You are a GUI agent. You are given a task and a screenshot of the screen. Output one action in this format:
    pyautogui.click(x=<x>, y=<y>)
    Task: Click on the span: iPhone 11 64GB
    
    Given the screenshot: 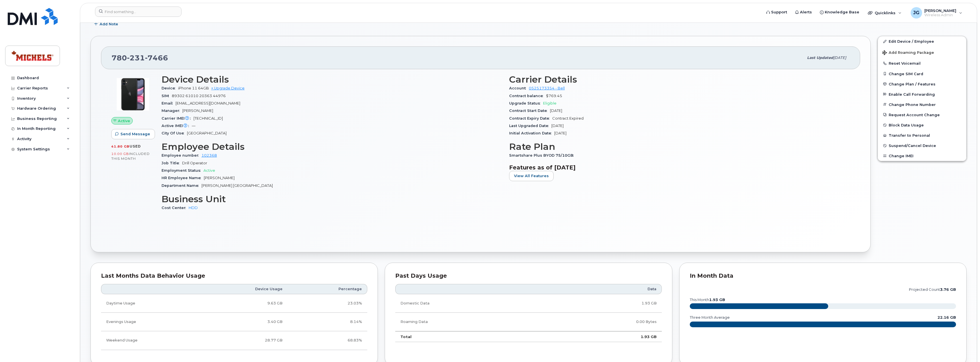 What is the action you would take?
    pyautogui.click(x=194, y=88)
    